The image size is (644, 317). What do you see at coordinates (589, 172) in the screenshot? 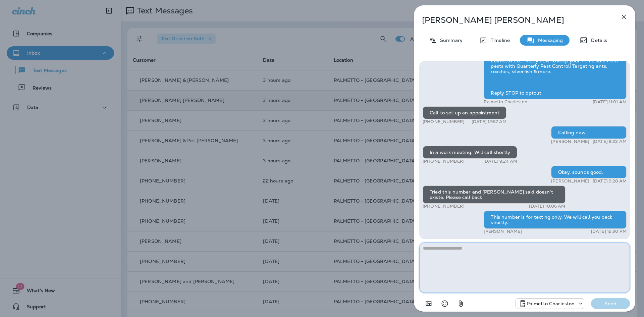
I see `div: Okay, sounds good.` at bounding box center [589, 172].